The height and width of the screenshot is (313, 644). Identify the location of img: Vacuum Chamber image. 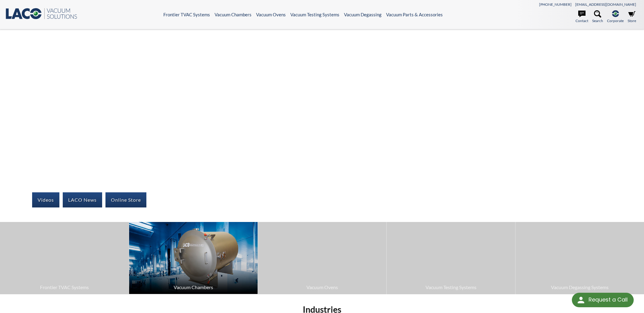
(194, 258).